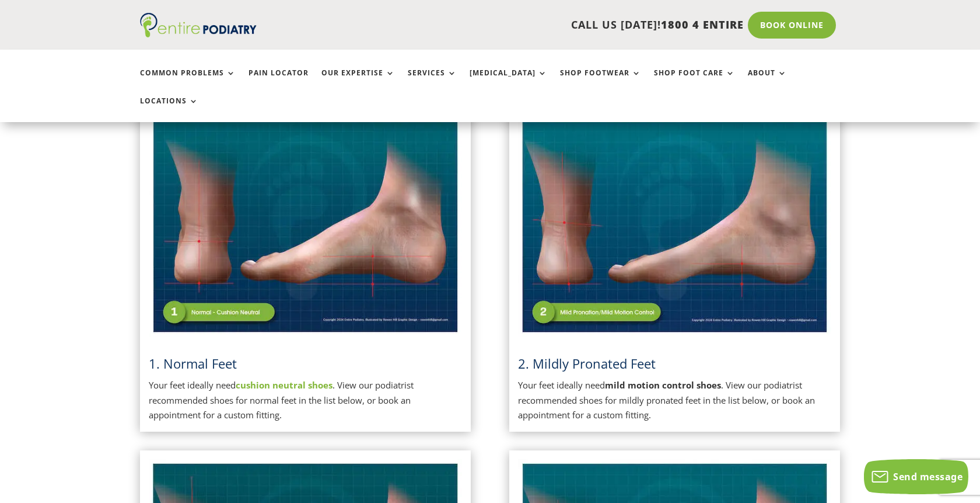 The width and height of the screenshot is (980, 503). What do you see at coordinates (433, 81) in the screenshot?
I see `a: Services` at bounding box center [433, 81].